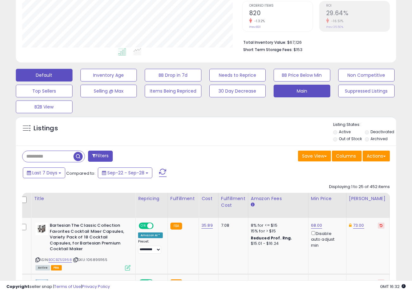 The width and height of the screenshot is (412, 293). Describe the element at coordinates (232, 225) in the screenshot. I see `div: 7.08` at that location.